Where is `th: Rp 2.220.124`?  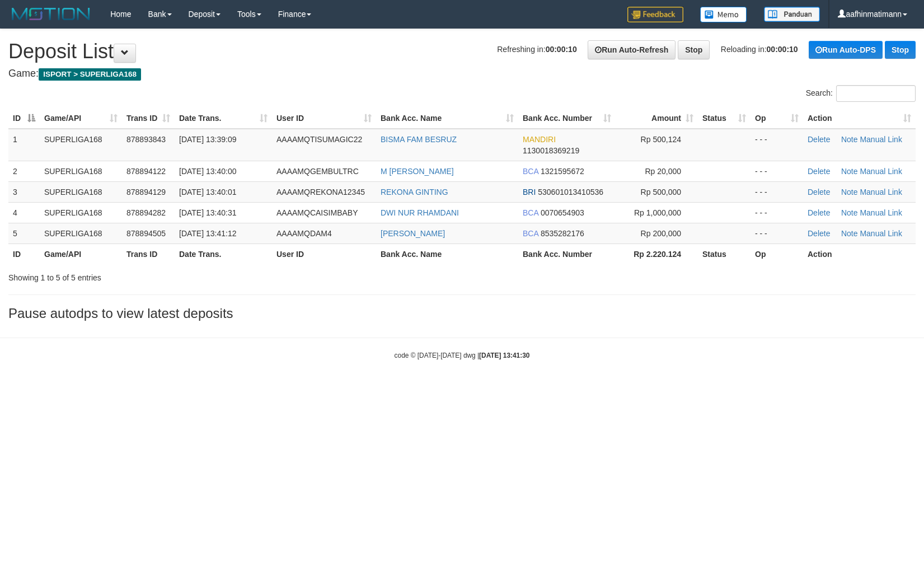
th: Rp 2.220.124 is located at coordinates (657, 253).